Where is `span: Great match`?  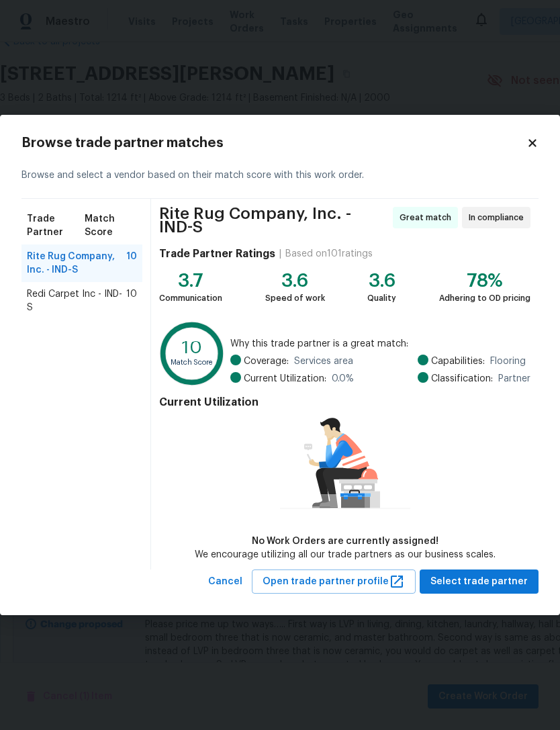 span: Great match is located at coordinates (427, 218).